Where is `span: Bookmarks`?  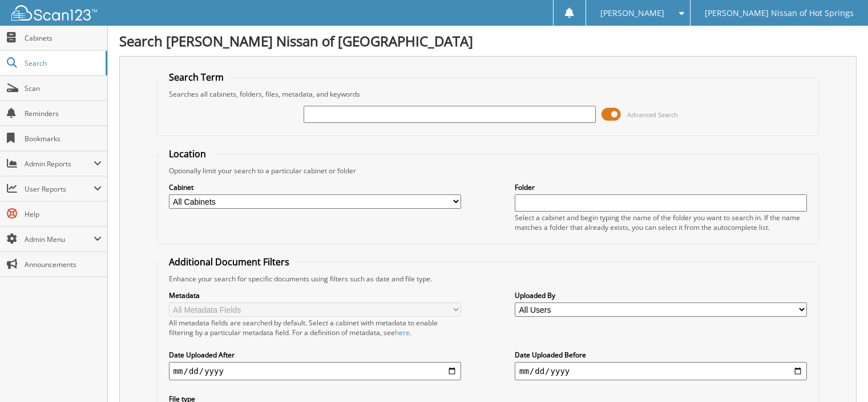 span: Bookmarks is located at coordinates (62, 139).